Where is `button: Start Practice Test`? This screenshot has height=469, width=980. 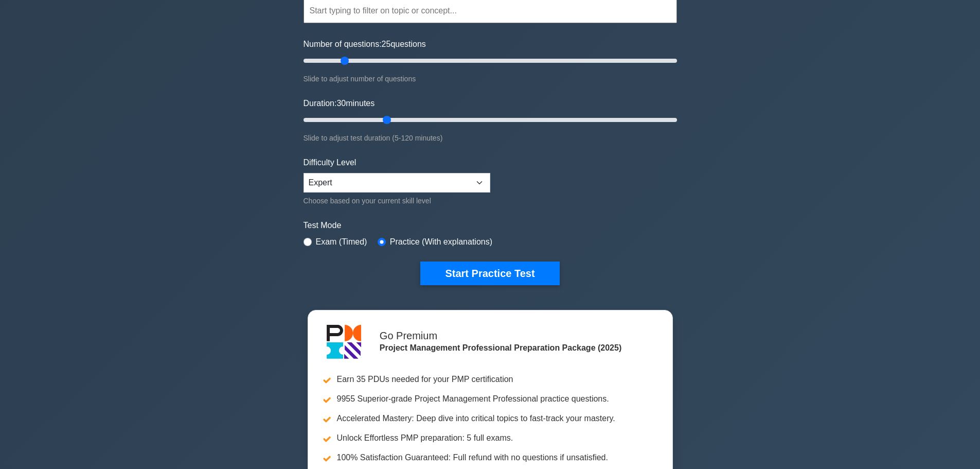 button: Start Practice Test is located at coordinates (490, 273).